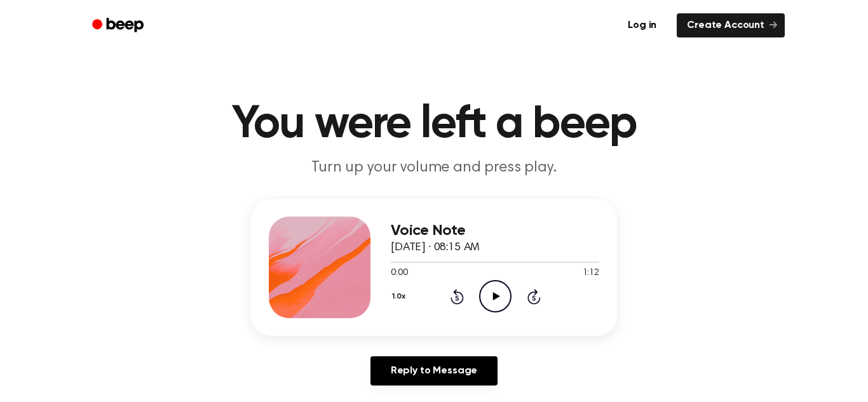 This screenshot has width=868, height=402. Describe the element at coordinates (731, 25) in the screenshot. I see `a: Create Account` at that location.